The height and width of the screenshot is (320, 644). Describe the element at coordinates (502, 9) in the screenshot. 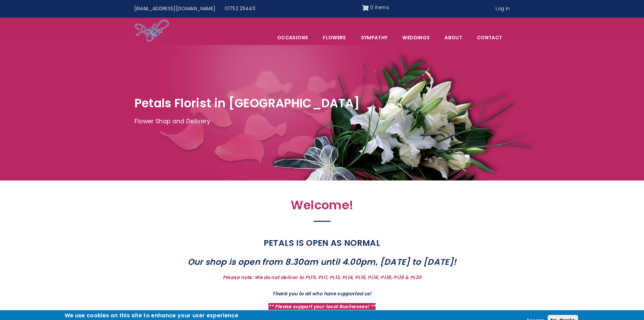

I see `a: Log in` at that location.